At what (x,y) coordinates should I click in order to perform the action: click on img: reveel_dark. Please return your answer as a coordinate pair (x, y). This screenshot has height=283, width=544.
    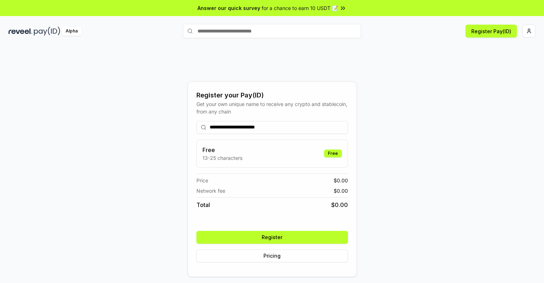
    Looking at the image, I should click on (20, 31).